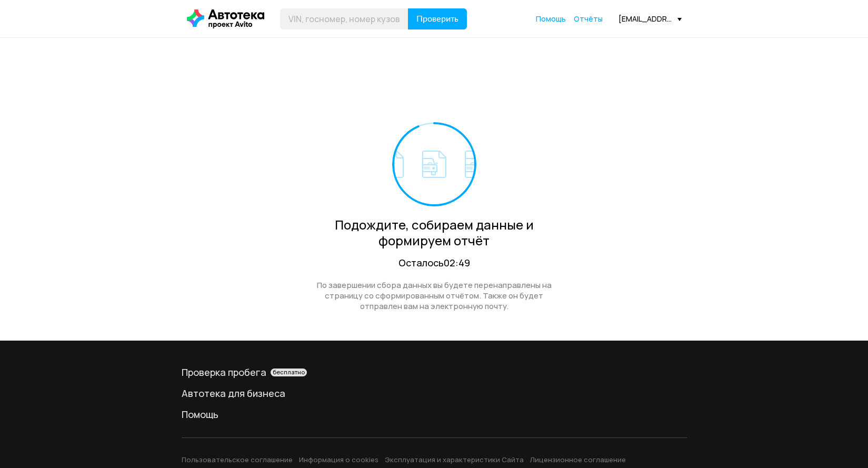  I want to click on p: Автотека для бизнеса, so click(434, 393).